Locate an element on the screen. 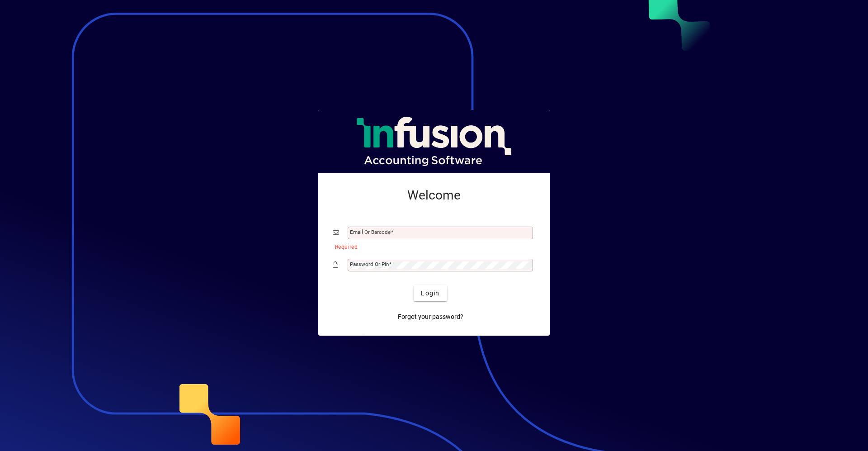 This screenshot has width=868, height=451. h2: Welcome is located at coordinates (434, 196).